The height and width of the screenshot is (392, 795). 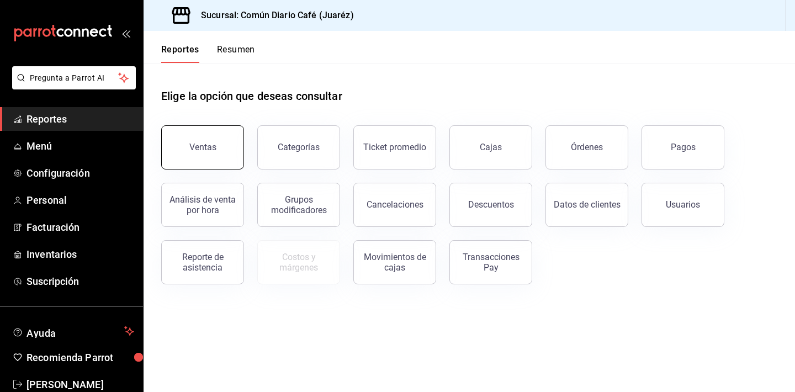 What do you see at coordinates (491, 147) in the screenshot?
I see `div: Cajas` at bounding box center [491, 147].